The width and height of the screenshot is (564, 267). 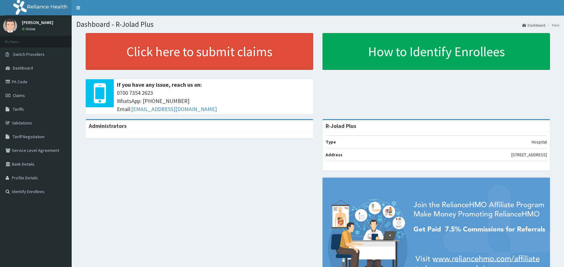 I want to click on span: Dashboard, so click(x=23, y=68).